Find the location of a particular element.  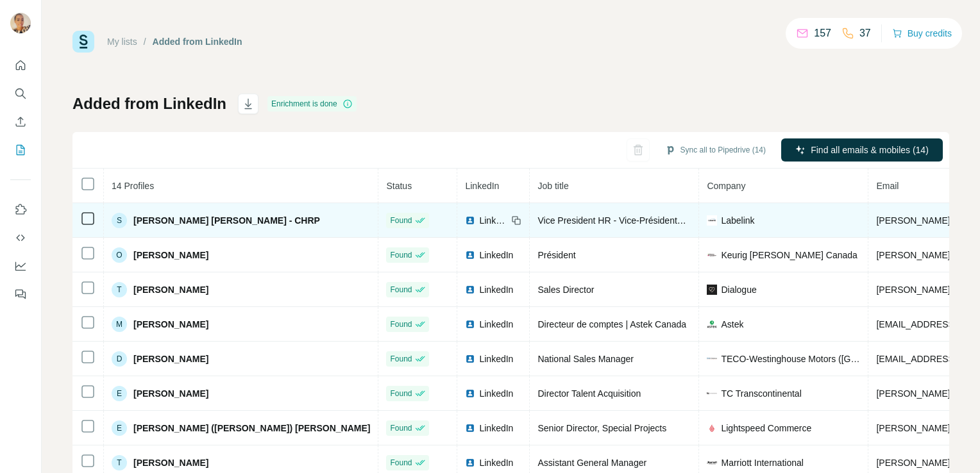

div: S is located at coordinates (119, 221).